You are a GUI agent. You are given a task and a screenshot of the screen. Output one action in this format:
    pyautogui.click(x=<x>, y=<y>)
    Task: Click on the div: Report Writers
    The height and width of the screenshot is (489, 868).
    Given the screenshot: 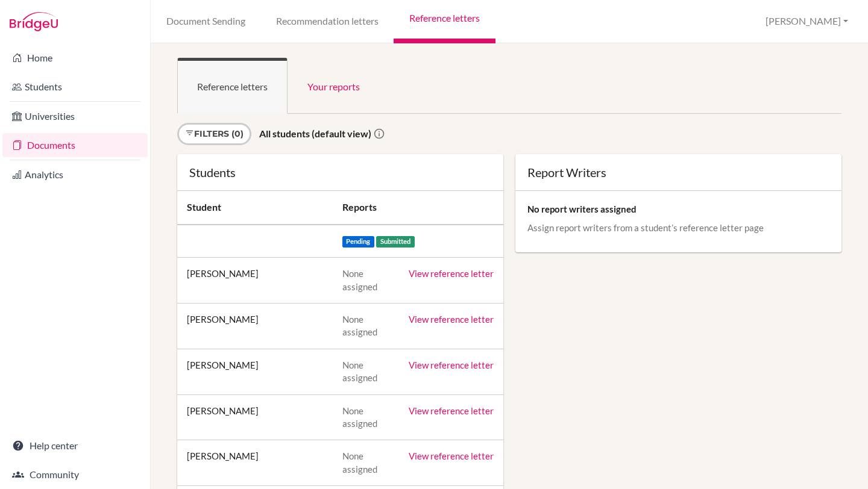 What is the action you would take?
    pyautogui.click(x=678, y=172)
    